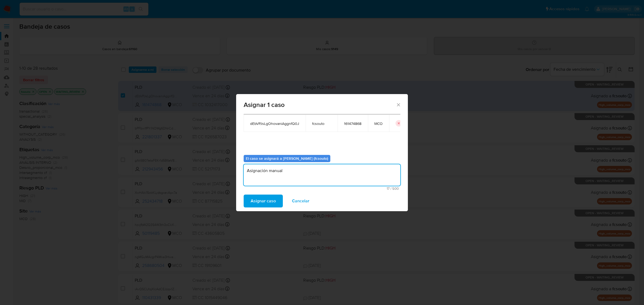 The width and height of the screenshot is (644, 305). I want to click on span: fcsouto, so click(322, 124).